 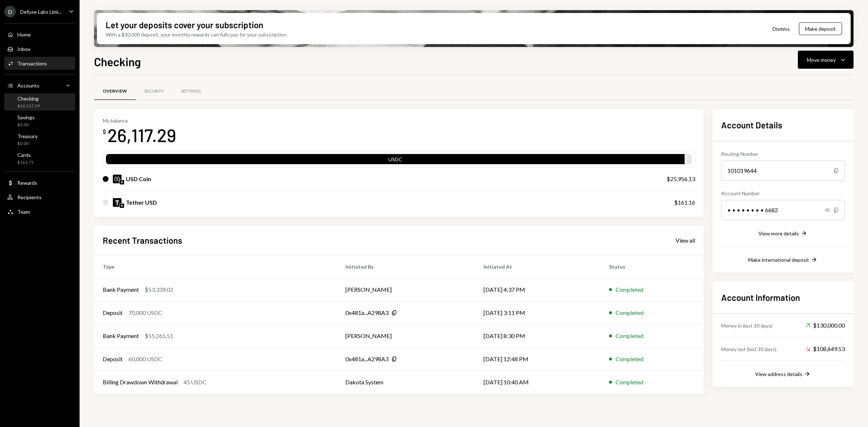 I want to click on div: Treasury, so click(x=28, y=136).